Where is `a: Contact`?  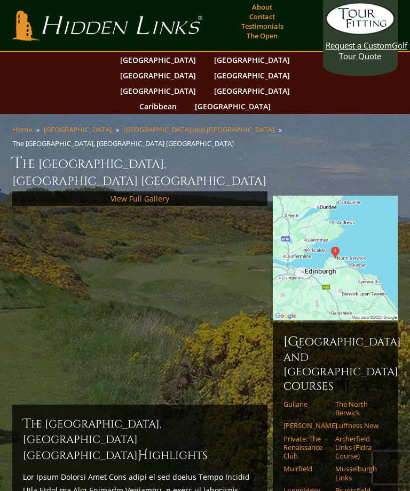 a: Contact is located at coordinates (262, 17).